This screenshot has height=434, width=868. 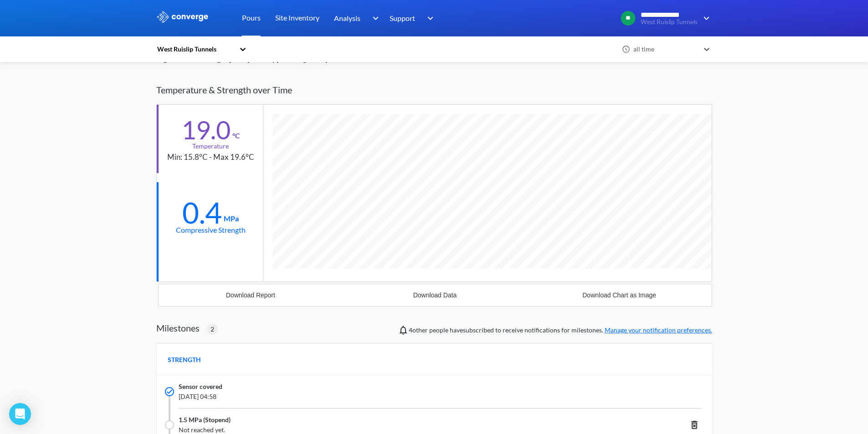 I want to click on img: icon-clock.svg, so click(x=626, y=49).